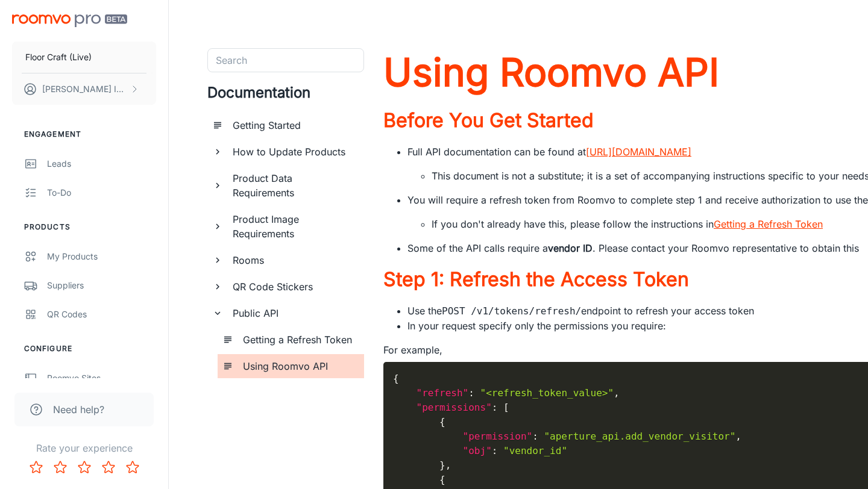 The image size is (868, 489). Describe the element at coordinates (78, 409) in the screenshot. I see `span: Need help?` at that location.